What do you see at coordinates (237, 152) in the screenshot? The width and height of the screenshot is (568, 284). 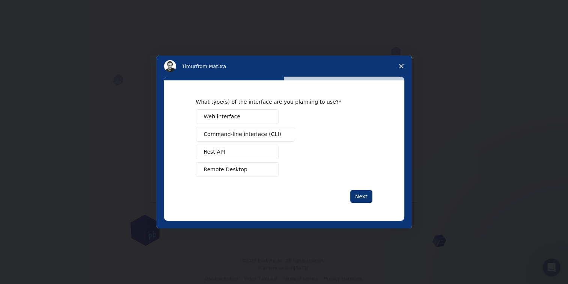 I see `button: Rest API` at bounding box center [237, 152].